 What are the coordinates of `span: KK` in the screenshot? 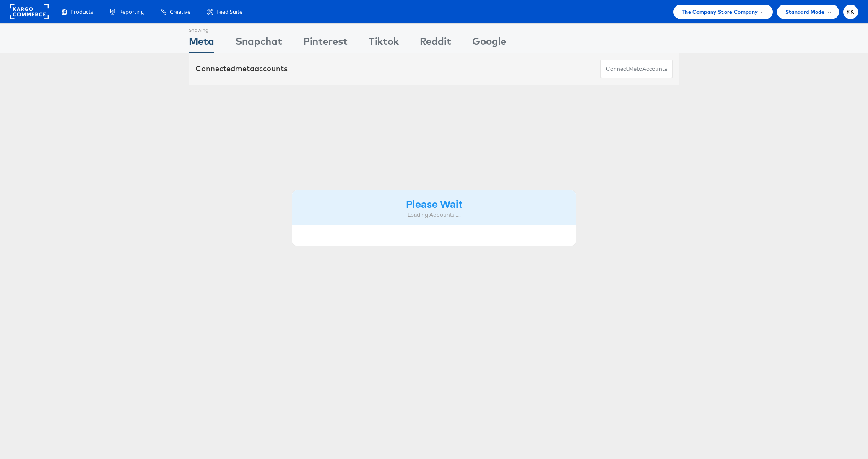 It's located at (851, 12).